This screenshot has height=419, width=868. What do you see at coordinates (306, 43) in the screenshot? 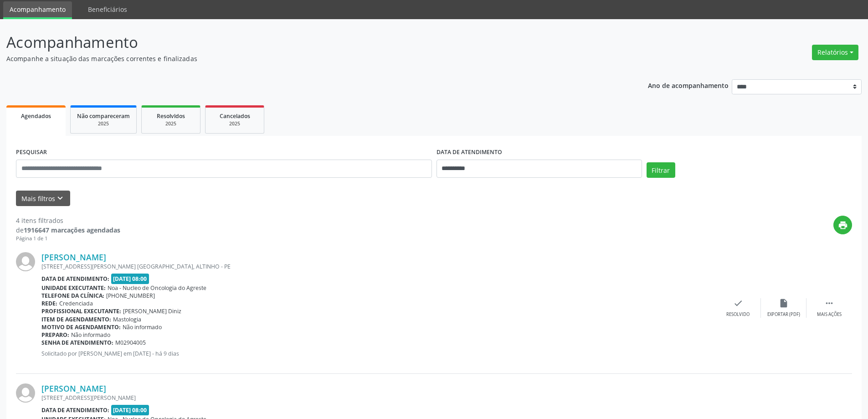
I see `p: Acompanhamento` at bounding box center [306, 43].